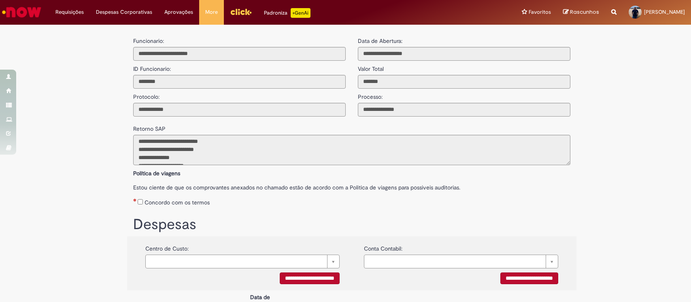 Image resolution: width=691 pixels, height=302 pixels. What do you see at coordinates (70, 12) in the screenshot?
I see `span: Requisições` at bounding box center [70, 12].